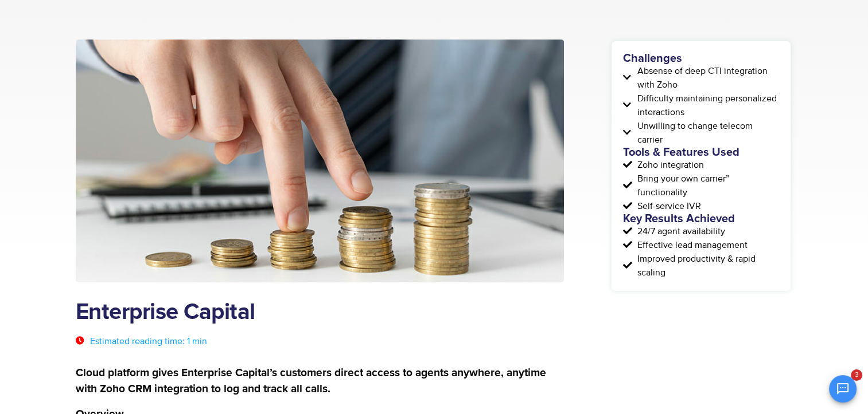 The height and width of the screenshot is (414, 868). What do you see at coordinates (137, 341) in the screenshot?
I see `span: Estimated reading time:` at bounding box center [137, 341].